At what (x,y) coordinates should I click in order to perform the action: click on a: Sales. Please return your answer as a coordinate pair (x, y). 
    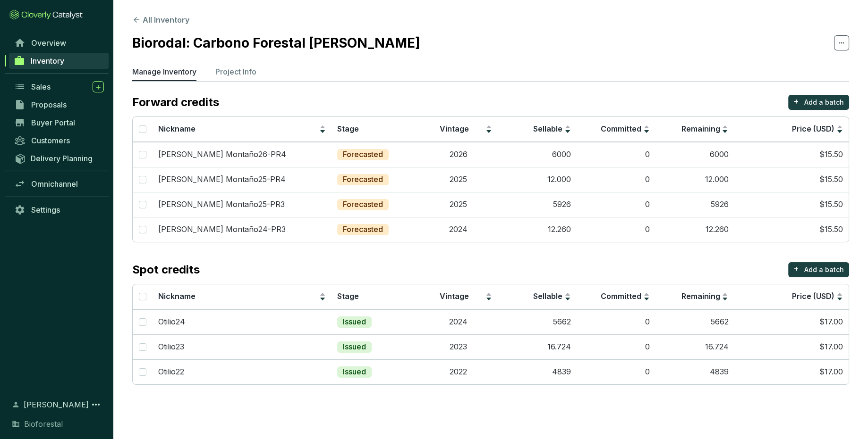
    Looking at the image, I should click on (59, 86).